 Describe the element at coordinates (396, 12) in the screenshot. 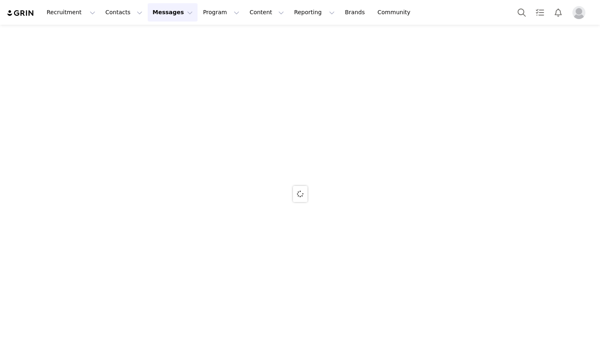

I see `a: Community` at that location.